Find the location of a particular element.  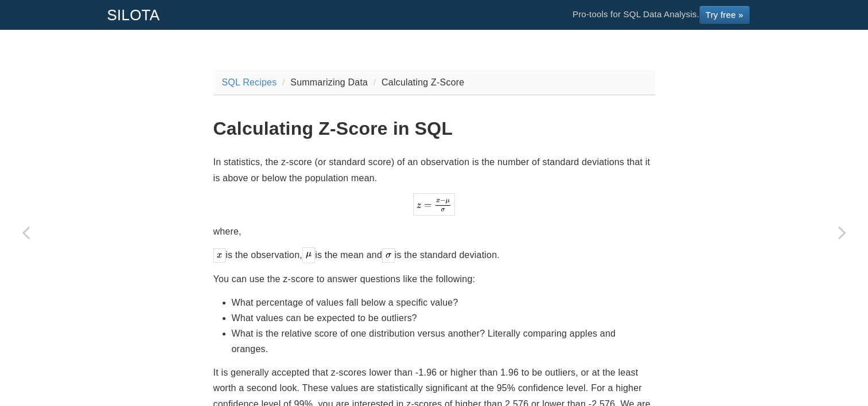

img: _mathjax_6adb9e9f.svg is located at coordinates (309, 255).